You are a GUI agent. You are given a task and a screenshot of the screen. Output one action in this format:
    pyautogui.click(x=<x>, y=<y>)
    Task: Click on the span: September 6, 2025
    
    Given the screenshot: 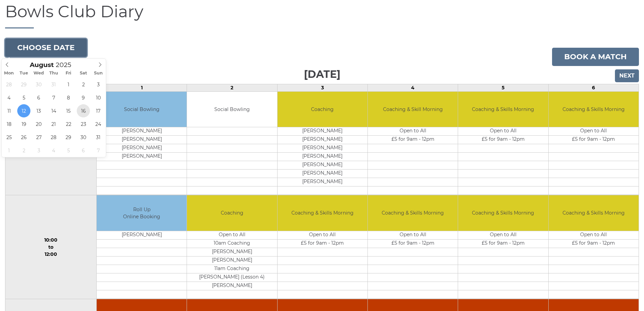 What is the action you would take?
    pyautogui.click(x=83, y=150)
    